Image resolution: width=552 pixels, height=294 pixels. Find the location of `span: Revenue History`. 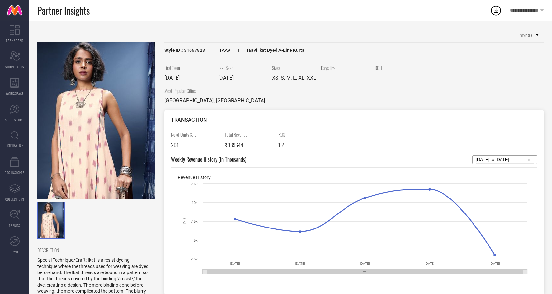

span: Revenue History is located at coordinates (194, 177).